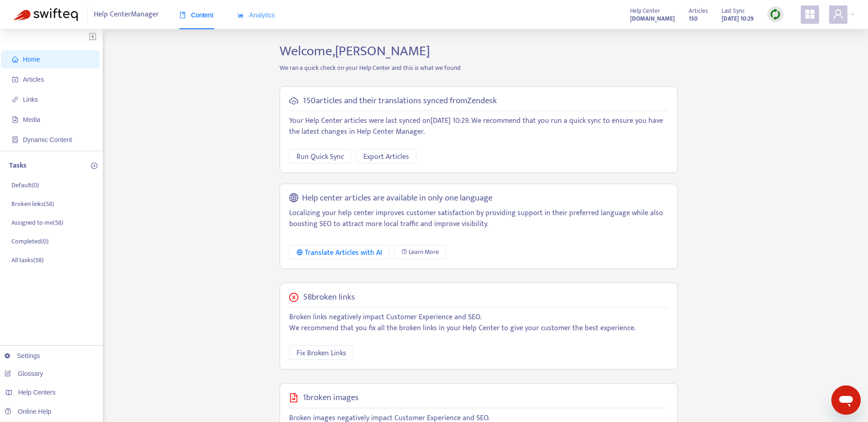 This screenshot has height=422, width=868. What do you see at coordinates (15, 80) in the screenshot?
I see `span: account-book` at bounding box center [15, 80].